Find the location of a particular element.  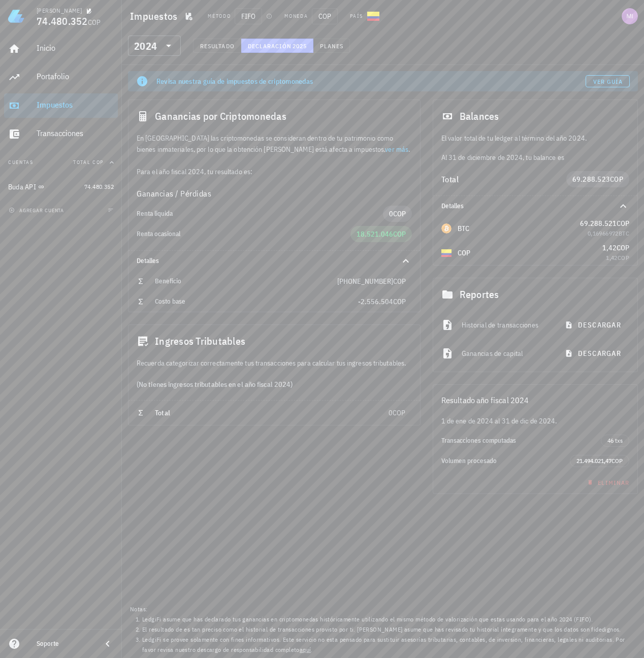

div: País is located at coordinates (357, 16).